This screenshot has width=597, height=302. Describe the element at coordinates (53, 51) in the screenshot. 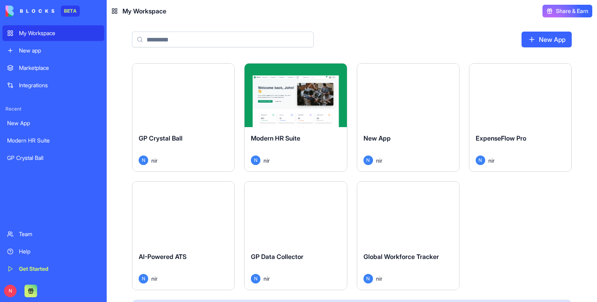

I see `a: New app` at that location.